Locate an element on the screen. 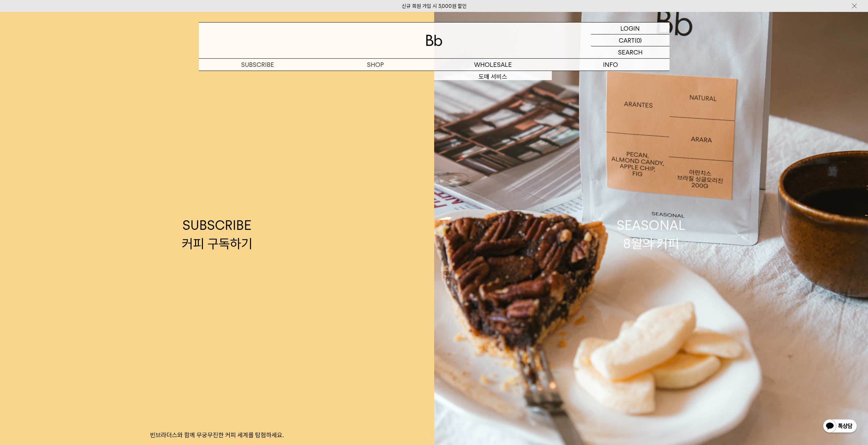 The width and height of the screenshot is (868, 445). img: 로고 is located at coordinates (434, 40).